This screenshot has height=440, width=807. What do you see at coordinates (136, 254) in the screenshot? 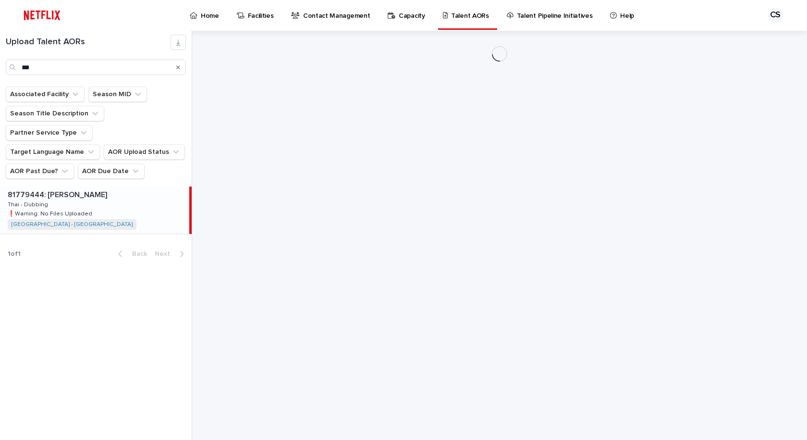
I see `span: Back` at bounding box center [136, 254].